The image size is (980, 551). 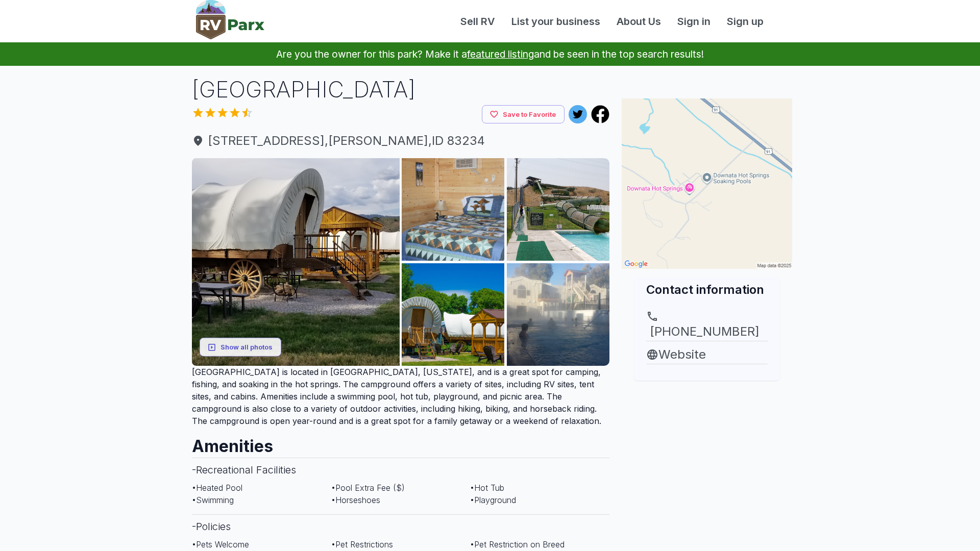 What do you see at coordinates (693, 22) in the screenshot?
I see `a: Sign in` at bounding box center [693, 22].